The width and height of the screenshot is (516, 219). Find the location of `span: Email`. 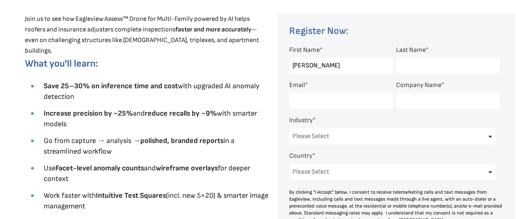

span: Email is located at coordinates (297, 85).